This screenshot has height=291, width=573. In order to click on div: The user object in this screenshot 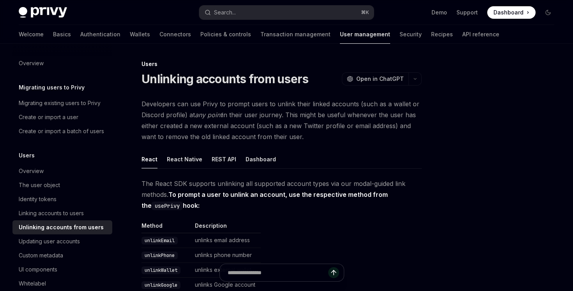, I will do `click(39, 185)`.